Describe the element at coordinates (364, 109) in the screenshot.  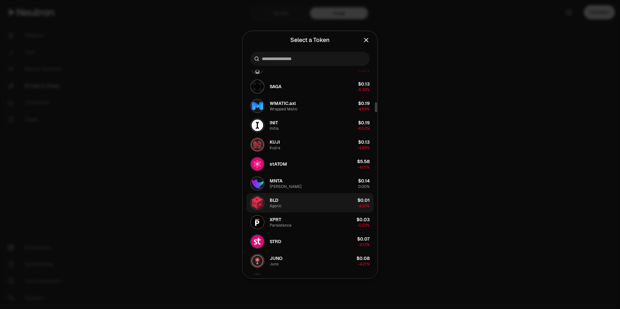
I see `span: -4.59%` at that location.